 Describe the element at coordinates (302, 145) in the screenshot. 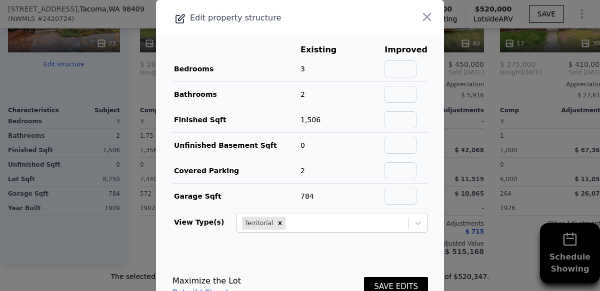

I see `span: 0` at that location.